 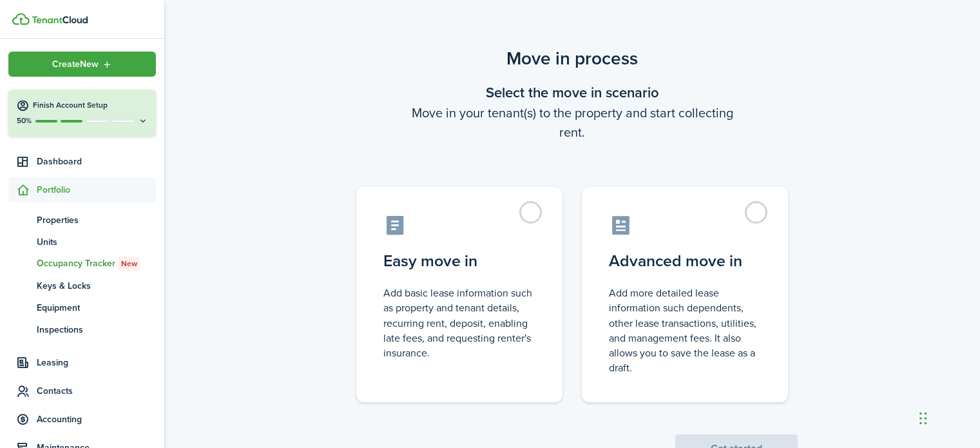 I want to click on div: Chat Widget, so click(x=948, y=417).